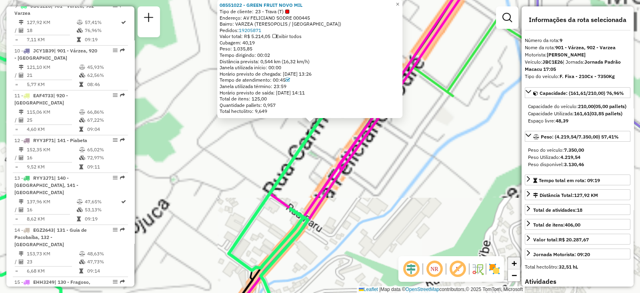 This screenshot has height=293, width=640. I want to click on td: 25, so click(52, 120).